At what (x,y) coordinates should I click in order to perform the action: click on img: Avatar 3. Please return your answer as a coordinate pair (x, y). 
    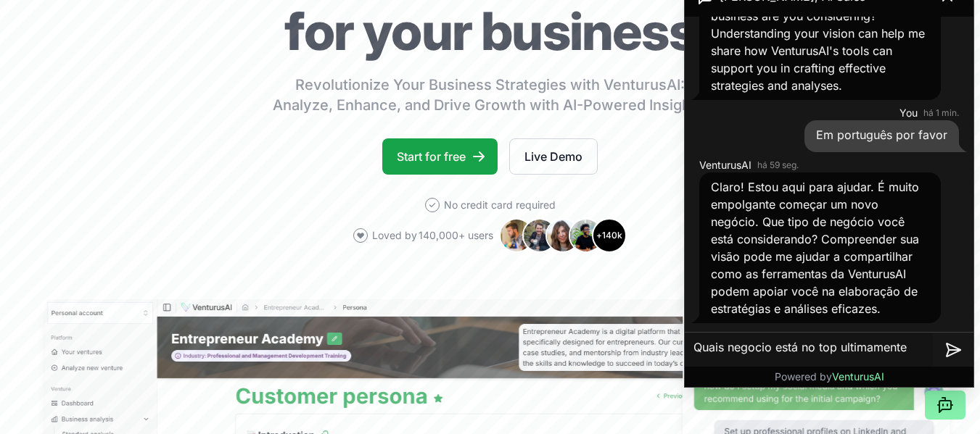
    Looking at the image, I should click on (563, 235).